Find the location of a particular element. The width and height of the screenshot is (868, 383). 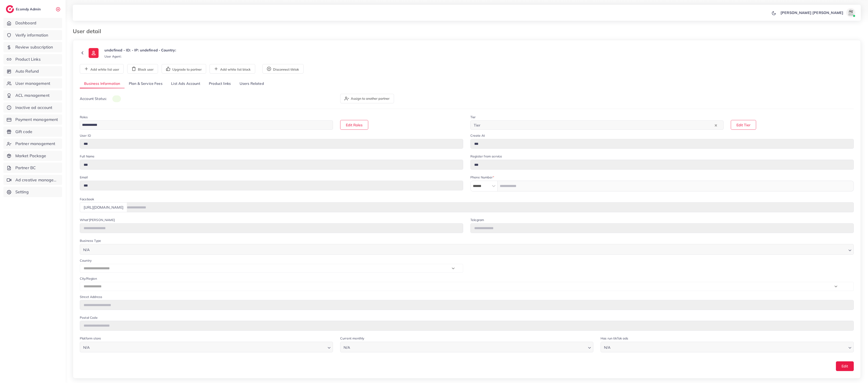

label: Email is located at coordinates (83, 177).